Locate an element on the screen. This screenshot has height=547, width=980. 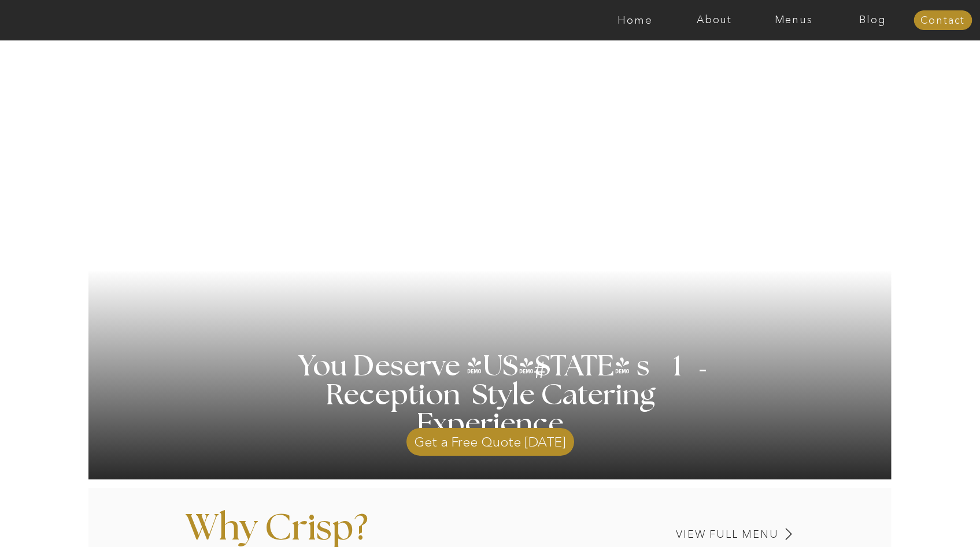
nav: Home is located at coordinates (635, 20).